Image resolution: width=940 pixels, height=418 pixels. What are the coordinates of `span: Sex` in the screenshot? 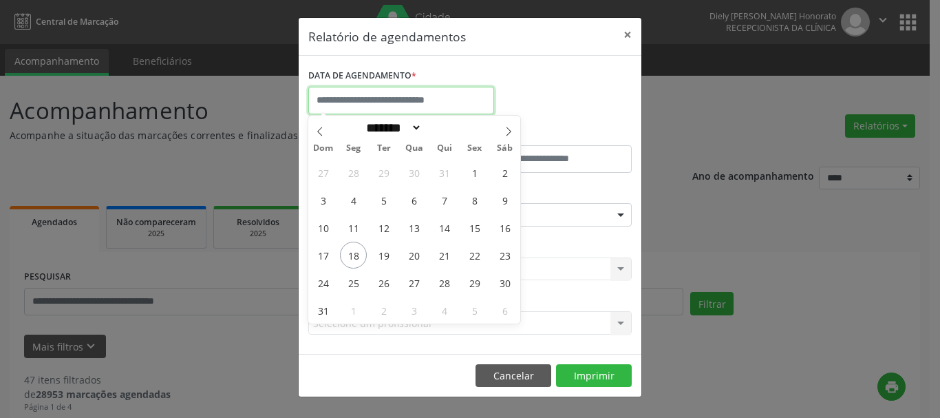 It's located at (475, 148).